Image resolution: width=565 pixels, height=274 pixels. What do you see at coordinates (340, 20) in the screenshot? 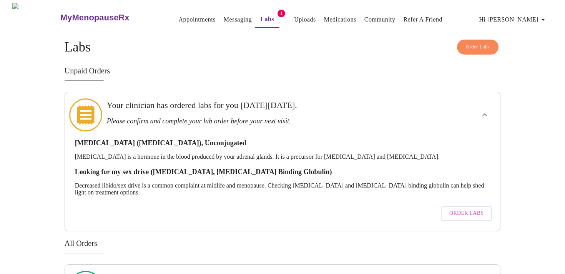
I see `button: Medications` at bounding box center [340, 20].